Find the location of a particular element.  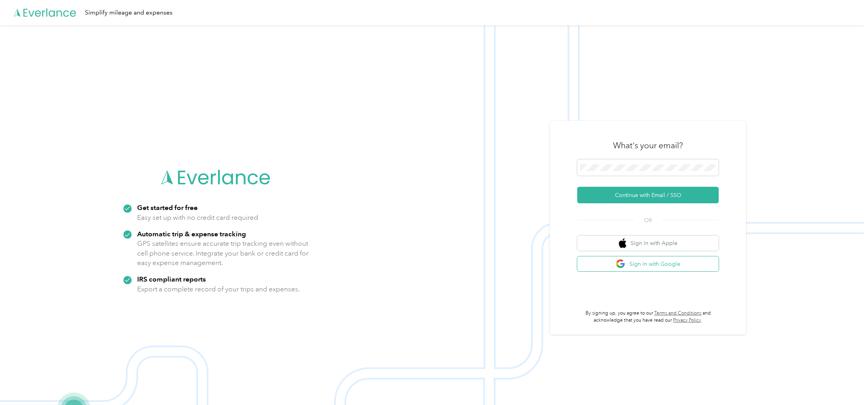

h3: What's your email? is located at coordinates (648, 146).